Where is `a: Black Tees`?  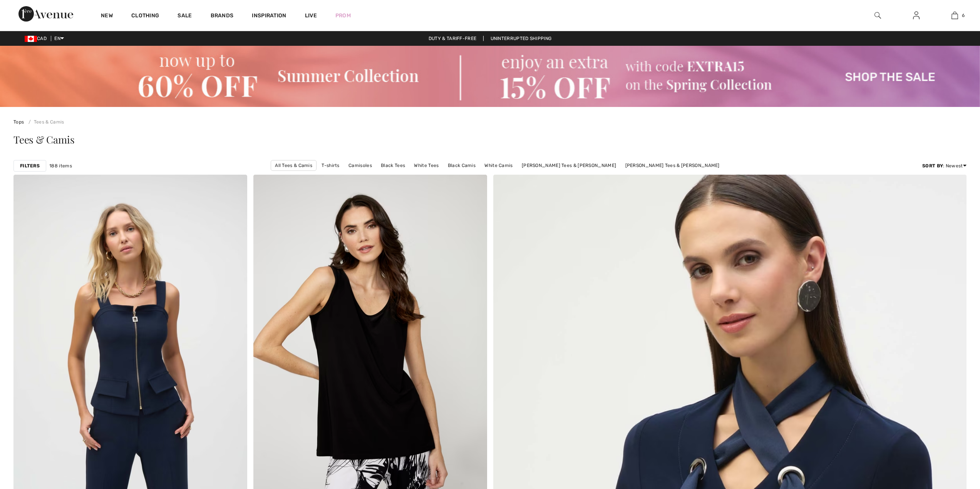
a: Black Tees is located at coordinates (393, 166).